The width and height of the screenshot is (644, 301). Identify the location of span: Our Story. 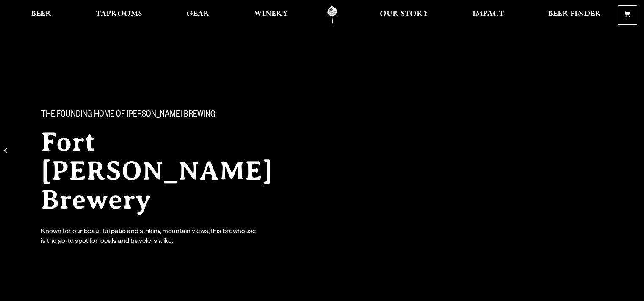
(404, 14).